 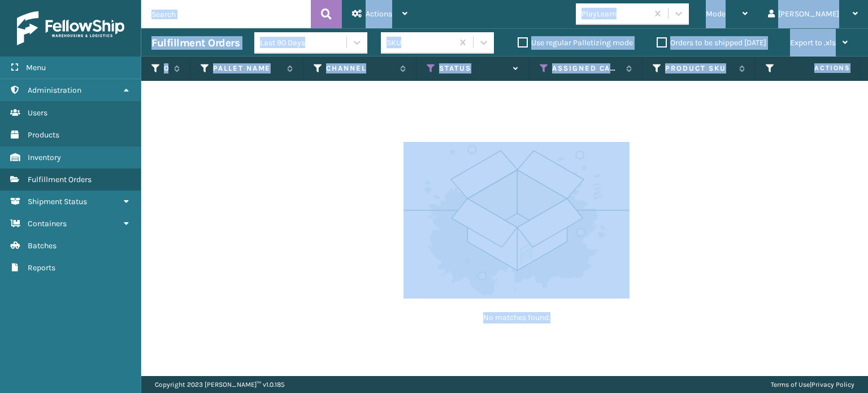 I want to click on span: Containers, so click(x=46, y=223).